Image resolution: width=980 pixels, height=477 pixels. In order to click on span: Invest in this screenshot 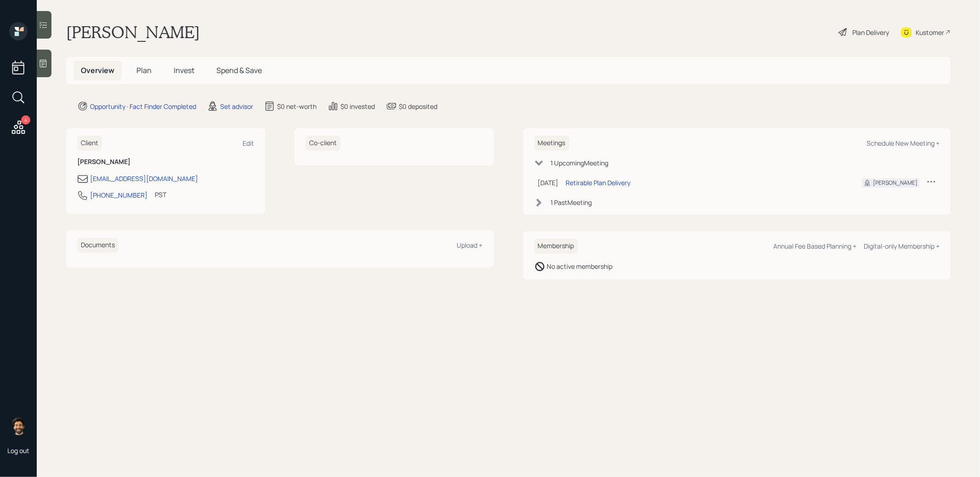, I will do `click(184, 70)`.